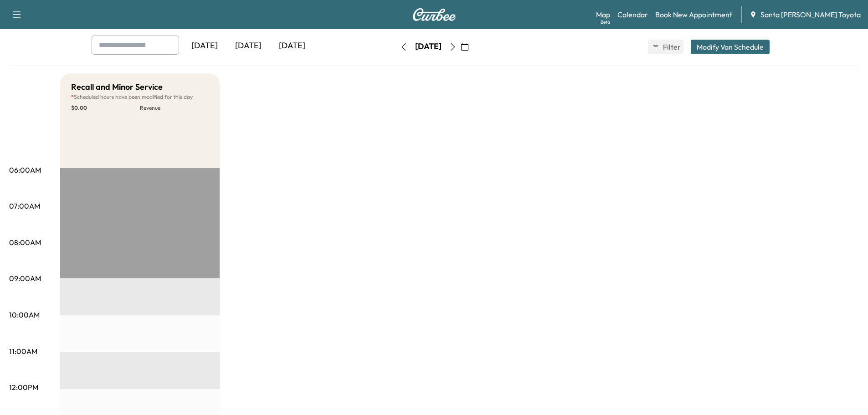 The width and height of the screenshot is (868, 415). I want to click on div: Beta, so click(605, 22).